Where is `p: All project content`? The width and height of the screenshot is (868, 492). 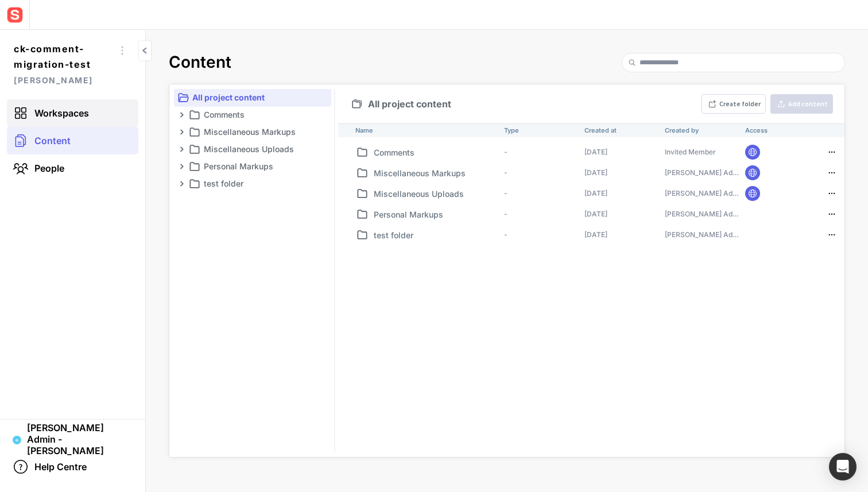
p: All project content is located at coordinates (261, 98).